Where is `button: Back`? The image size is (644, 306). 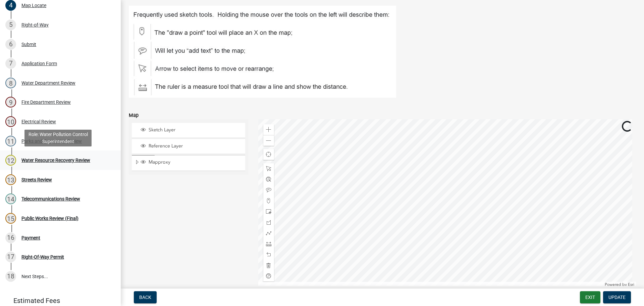
button: Back is located at coordinates (145, 298).